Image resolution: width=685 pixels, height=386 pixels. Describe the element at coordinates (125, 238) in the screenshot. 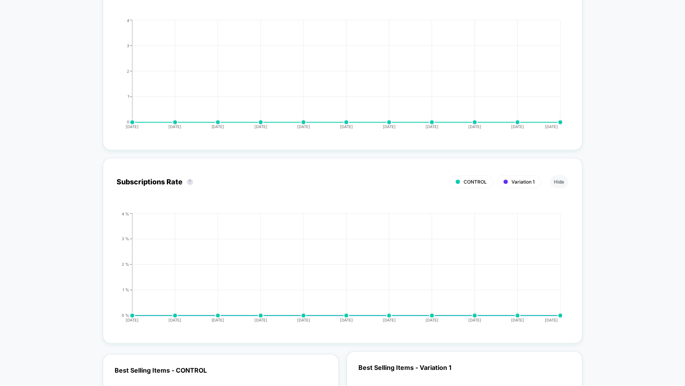

I see `tspan: 3 %` at that location.